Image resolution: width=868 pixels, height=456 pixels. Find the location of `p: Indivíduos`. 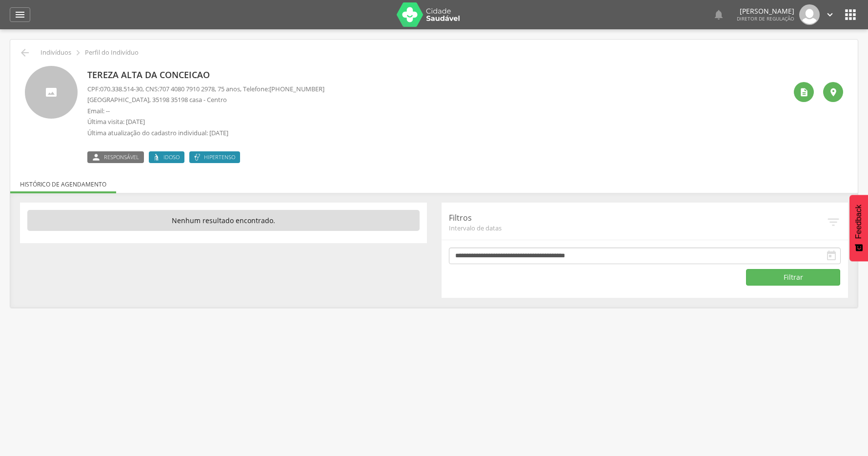

p: Indivíduos is located at coordinates (55, 53).